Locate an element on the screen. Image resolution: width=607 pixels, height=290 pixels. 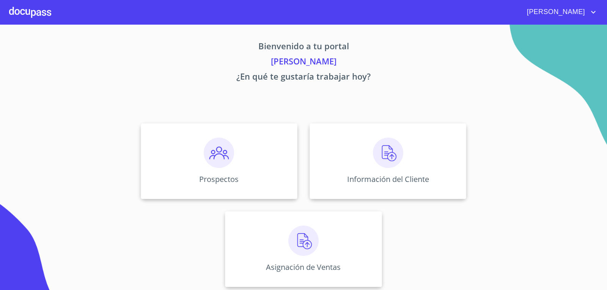
p: Bienvenido a tu portal is located at coordinates (304, 47).